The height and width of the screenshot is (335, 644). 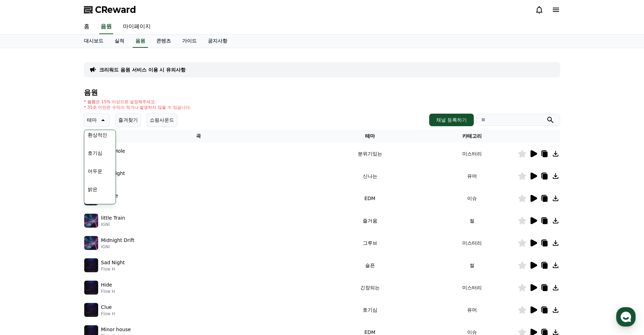 I want to click on button: 테마, so click(x=97, y=120).